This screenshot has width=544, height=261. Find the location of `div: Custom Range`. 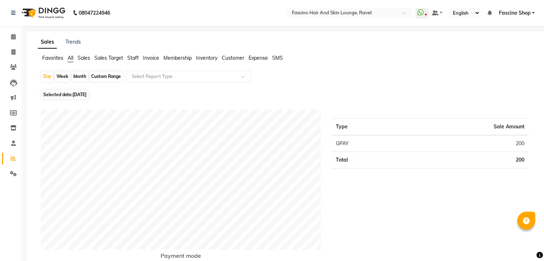

div: Custom Range is located at coordinates (106, 77).